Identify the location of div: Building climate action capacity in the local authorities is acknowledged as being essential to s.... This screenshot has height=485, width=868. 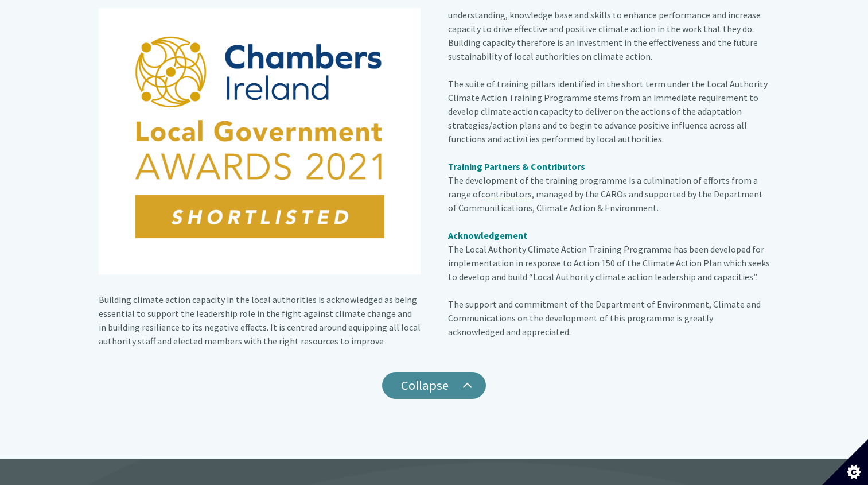
(434, 183).